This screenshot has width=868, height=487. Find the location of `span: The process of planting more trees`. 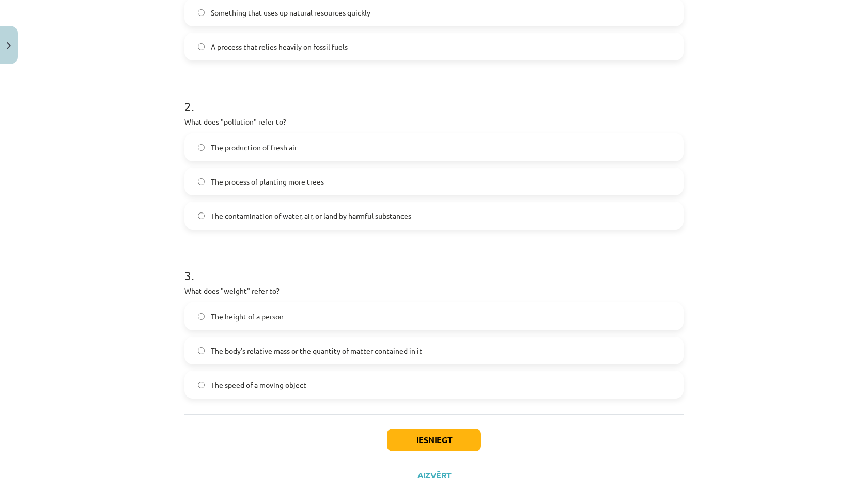

span: The process of planting more trees is located at coordinates (267, 182).